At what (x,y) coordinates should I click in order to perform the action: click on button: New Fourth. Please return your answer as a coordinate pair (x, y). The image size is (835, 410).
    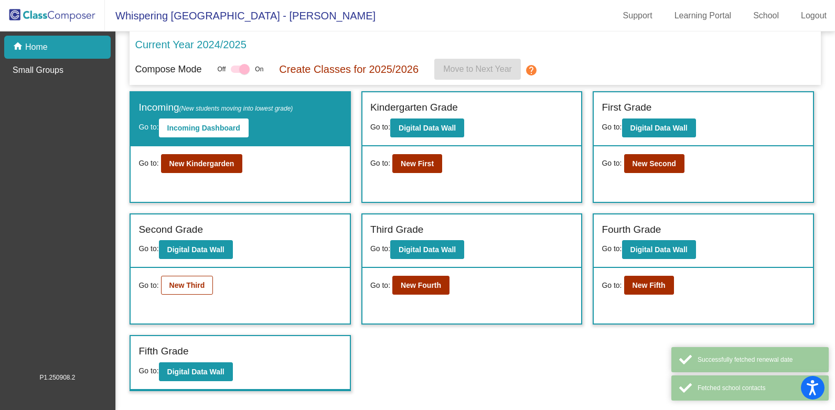
    Looking at the image, I should click on (420, 285).